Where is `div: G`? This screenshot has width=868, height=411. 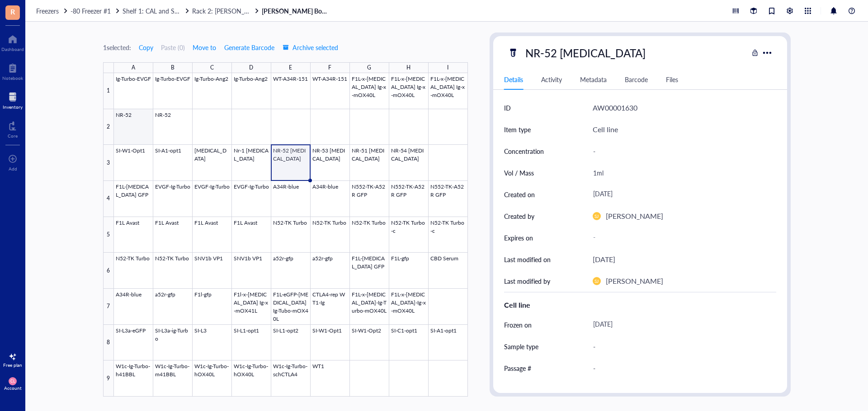 div: G is located at coordinates (368, 68).